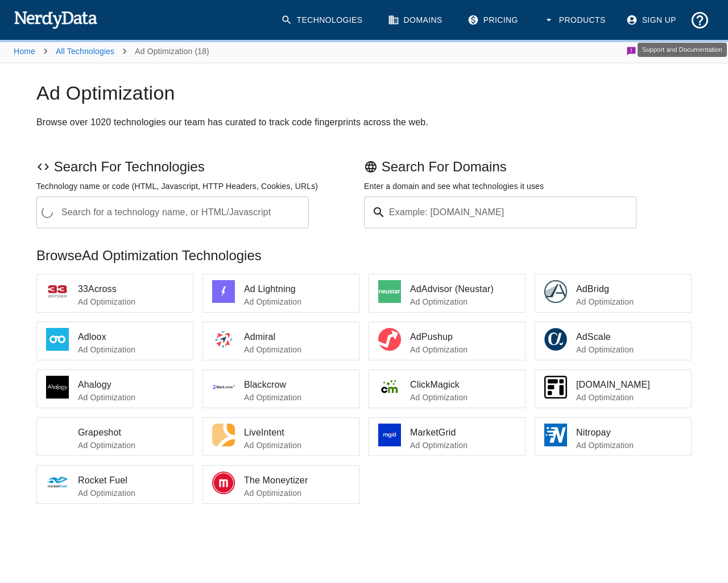 This screenshot has height=583, width=728. What do you see at coordinates (629, 337) in the screenshot?
I see `span: AdScale` at bounding box center [629, 337].